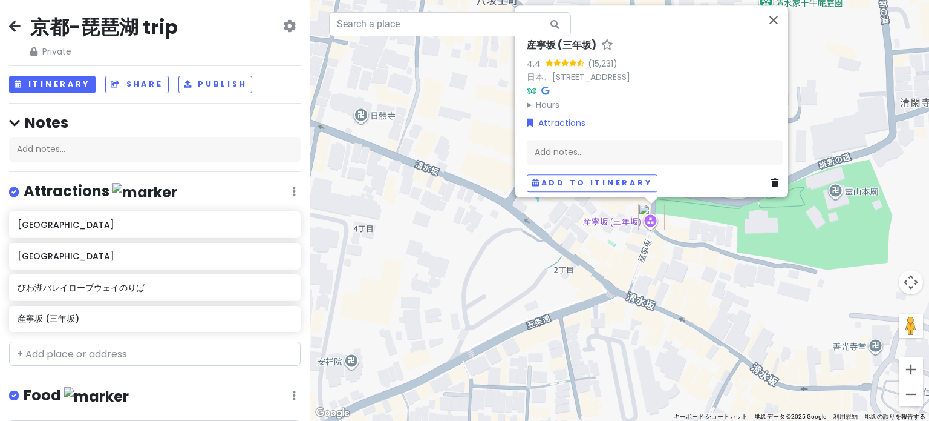  Describe the element at coordinates (911, 326) in the screenshot. I see `button: 地図上にペグマンをドロップして、ストリートビューを開きます` at that location.